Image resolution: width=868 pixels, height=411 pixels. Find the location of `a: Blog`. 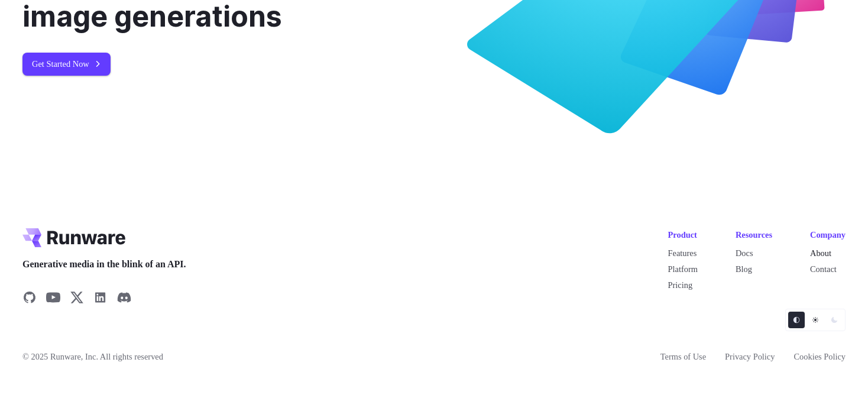

a: Blog is located at coordinates (744, 269).